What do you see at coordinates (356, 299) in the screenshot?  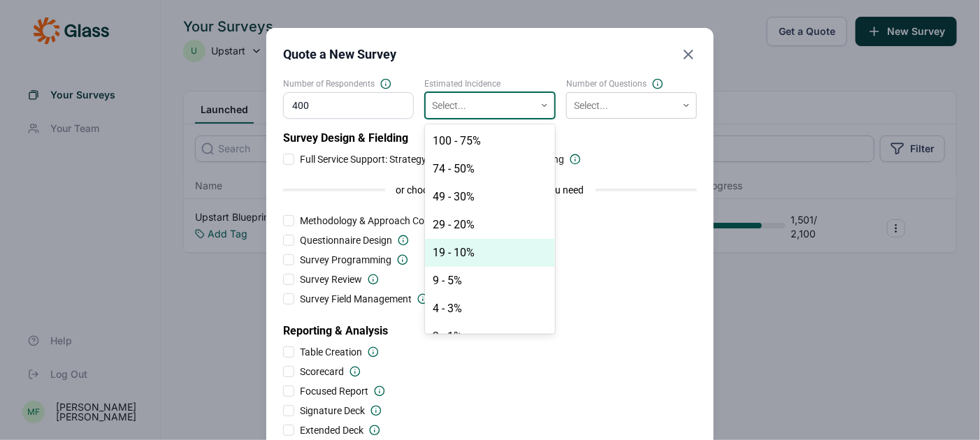 I see `span: Survey Field Management` at bounding box center [356, 299].